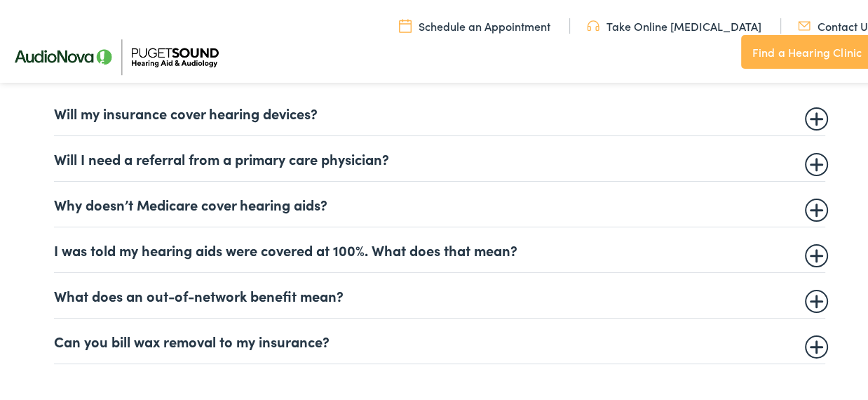  What do you see at coordinates (440, 293) in the screenshot?
I see `summary: What does an out-of-network benefit mean?` at bounding box center [440, 293].